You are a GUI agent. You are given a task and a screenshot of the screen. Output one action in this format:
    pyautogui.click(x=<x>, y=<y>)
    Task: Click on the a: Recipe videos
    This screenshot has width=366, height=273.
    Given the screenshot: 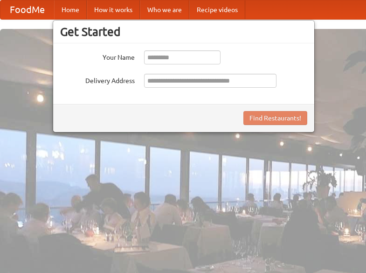 What is the action you would take?
    pyautogui.click(x=217, y=10)
    